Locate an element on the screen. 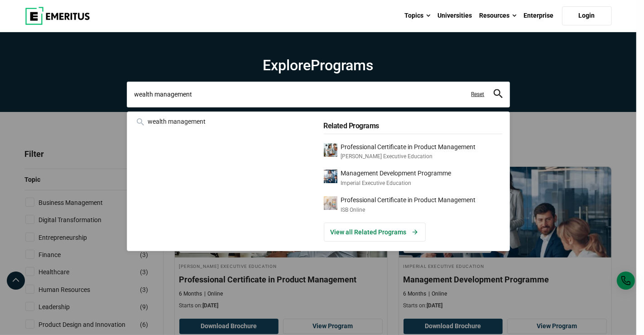 The image size is (644, 335). h1: Explore is located at coordinates (319, 65).